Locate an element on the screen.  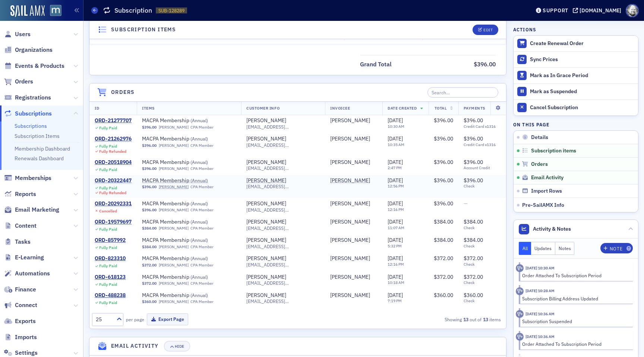
a: Orders is located at coordinates (19, 81).